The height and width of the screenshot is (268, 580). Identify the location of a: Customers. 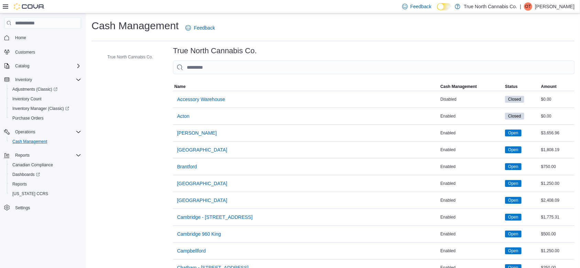
(25, 52).